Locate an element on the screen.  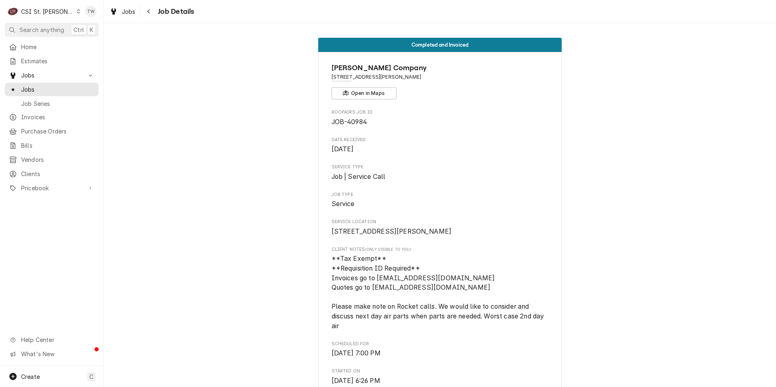
span: Ctrl is located at coordinates (79, 30).